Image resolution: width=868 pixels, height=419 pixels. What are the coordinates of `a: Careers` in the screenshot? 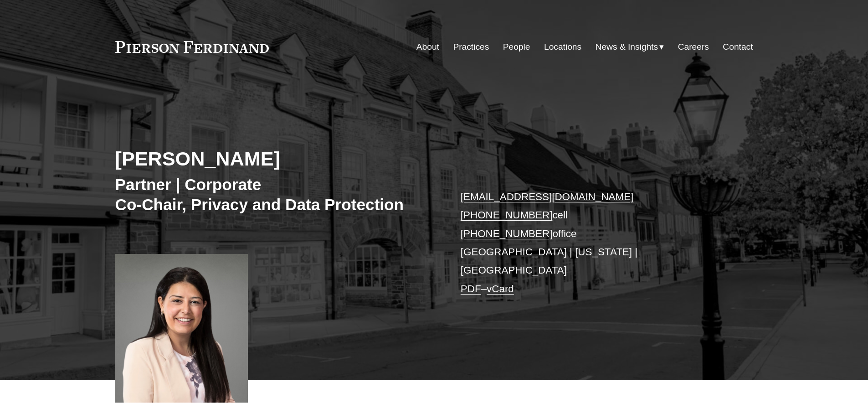 It's located at (693, 47).